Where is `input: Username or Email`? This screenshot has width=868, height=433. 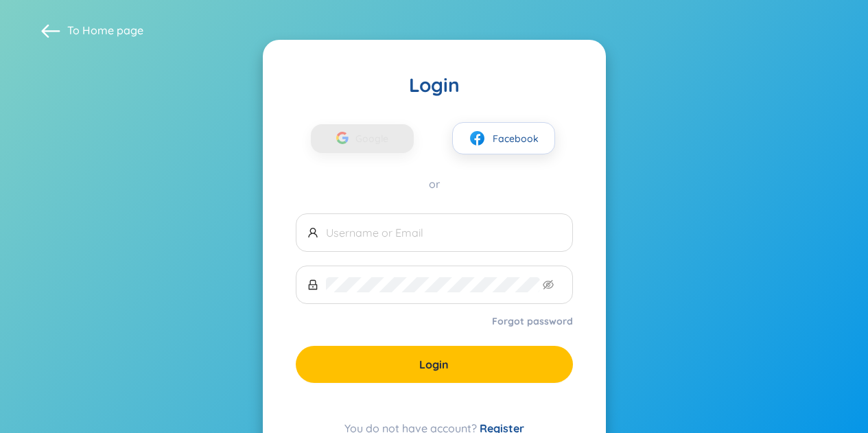 input: Username or Email is located at coordinates (443, 232).